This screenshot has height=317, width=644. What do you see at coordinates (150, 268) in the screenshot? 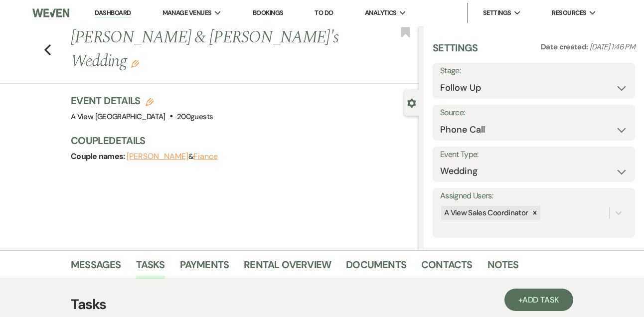
I see `a: Tasks` at bounding box center [150, 268].